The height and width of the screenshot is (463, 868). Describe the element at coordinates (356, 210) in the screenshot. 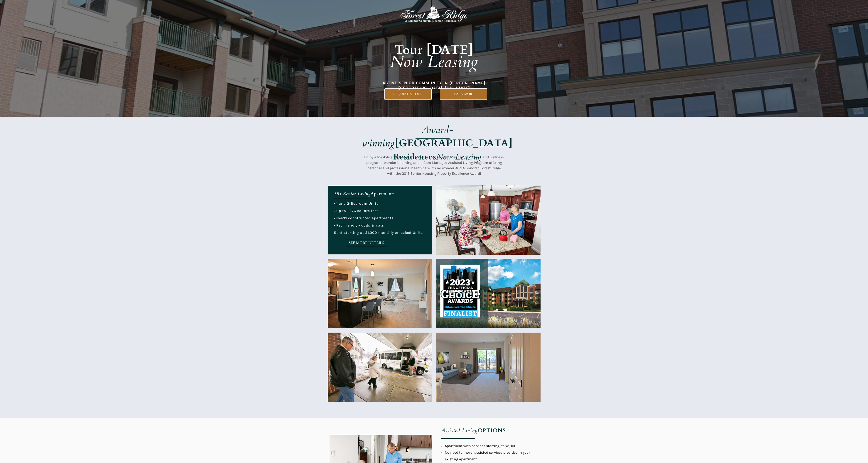

I see `span: • Up to 1,276 square feet` at that location.